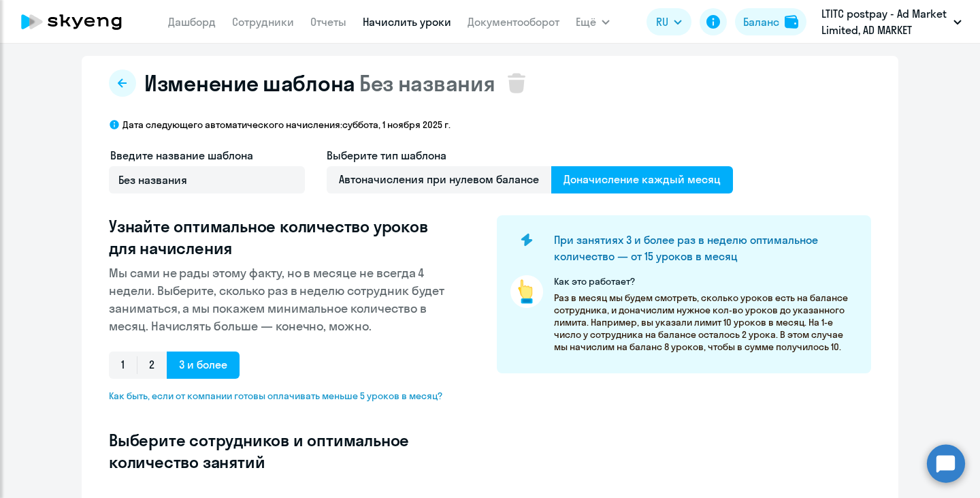 Image resolution: width=980 pixels, height=498 pixels. I want to click on h4: Выберите тип шаблона, so click(529, 156).